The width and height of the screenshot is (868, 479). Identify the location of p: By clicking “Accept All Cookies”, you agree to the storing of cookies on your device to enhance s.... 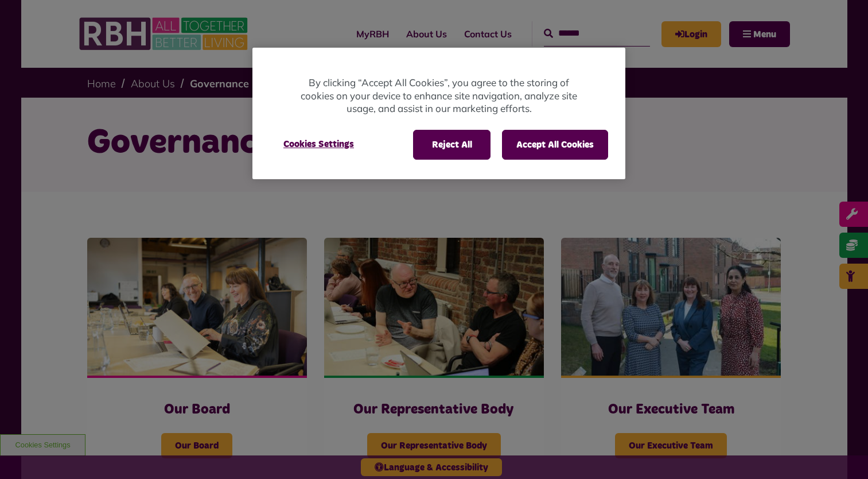
(439, 96).